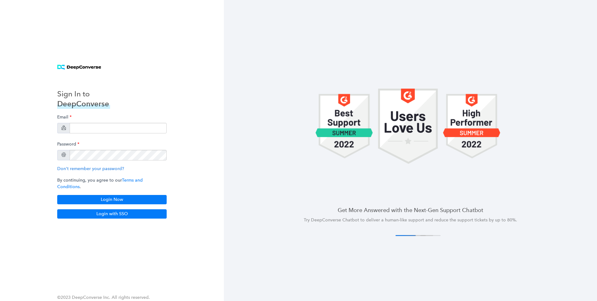 The image size is (597, 301). I want to click on span: ©2023 DeepConverse Inc. All rights reserved., so click(104, 297).